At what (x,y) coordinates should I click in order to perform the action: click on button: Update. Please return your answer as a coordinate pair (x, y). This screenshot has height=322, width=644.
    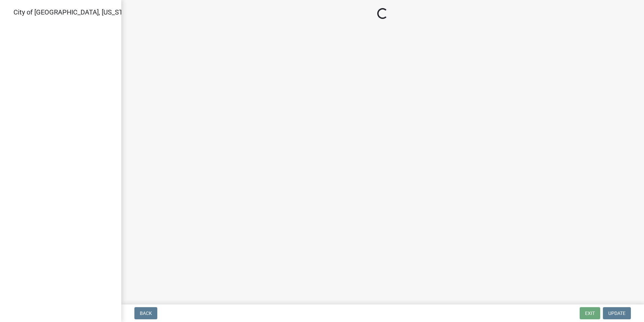
    Looking at the image, I should click on (617, 313).